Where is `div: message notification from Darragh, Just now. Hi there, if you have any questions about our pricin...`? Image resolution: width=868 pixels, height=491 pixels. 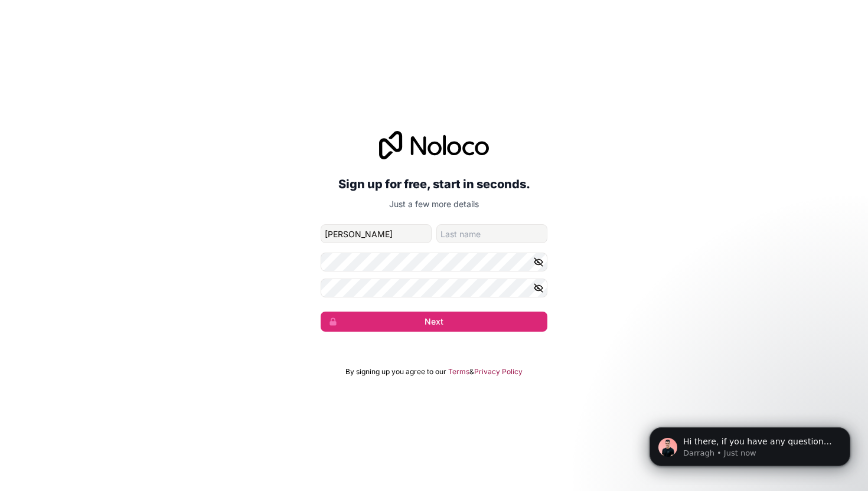
div: message notification from Darragh, Just now. Hi there, if you have any questions about our pricin... is located at coordinates (118, 44).